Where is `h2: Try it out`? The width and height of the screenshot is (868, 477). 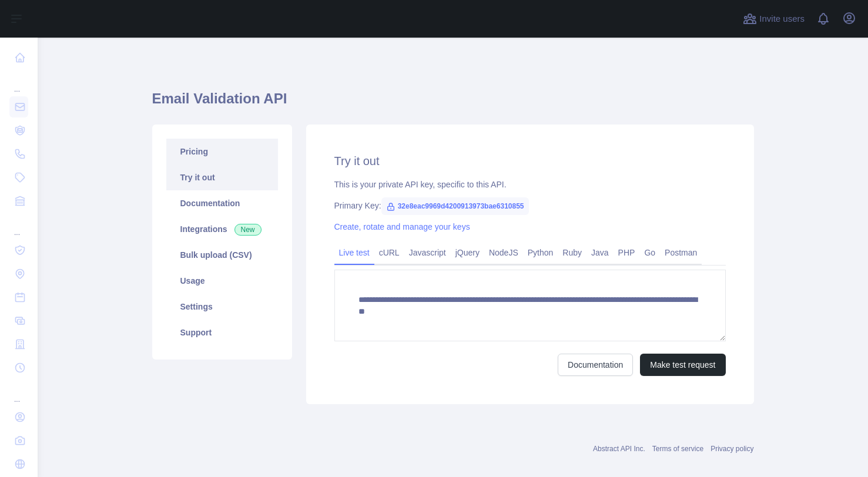 h2: Try it out is located at coordinates (531, 161).